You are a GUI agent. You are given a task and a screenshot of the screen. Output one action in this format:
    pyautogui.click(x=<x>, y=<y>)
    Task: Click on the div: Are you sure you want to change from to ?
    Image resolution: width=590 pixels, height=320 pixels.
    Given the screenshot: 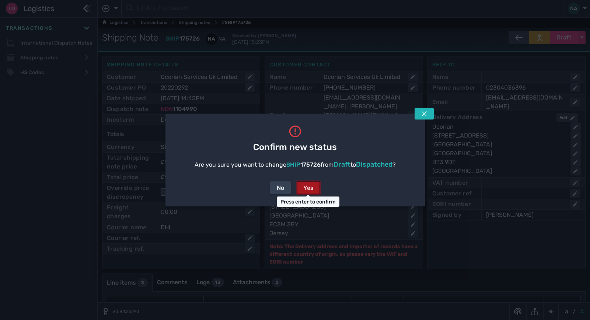 What is the action you would take?
    pyautogui.click(x=295, y=164)
    